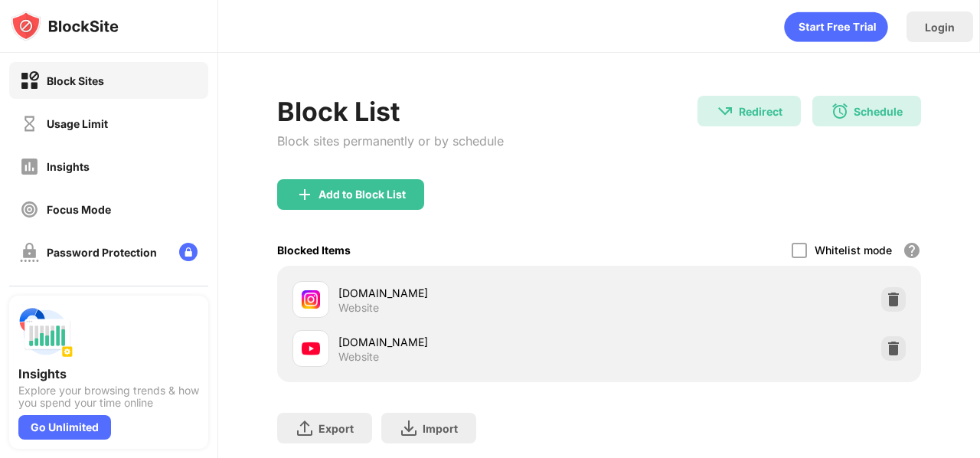  What do you see at coordinates (336, 428) in the screenshot?
I see `div: Export` at bounding box center [336, 428].